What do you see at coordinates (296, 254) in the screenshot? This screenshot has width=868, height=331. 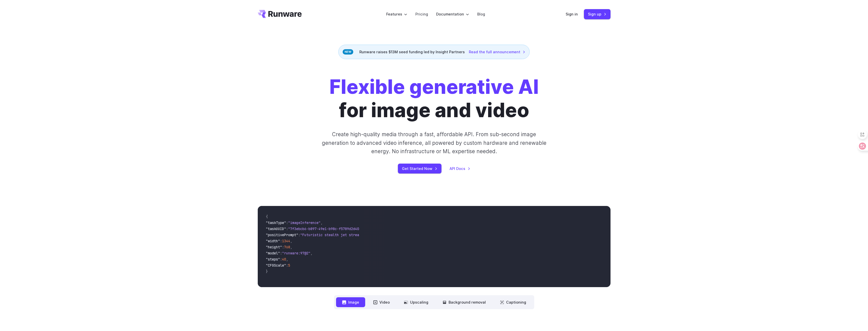 I see `span: "runware:97@2"` at bounding box center [296, 254].